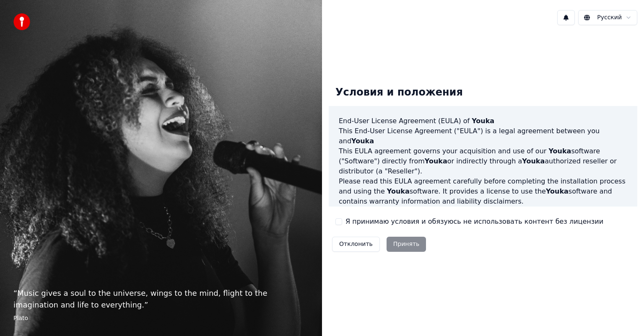 This screenshot has height=336, width=644. I want to click on h3: End-User License Agreement (EULA) of, so click(483, 121).